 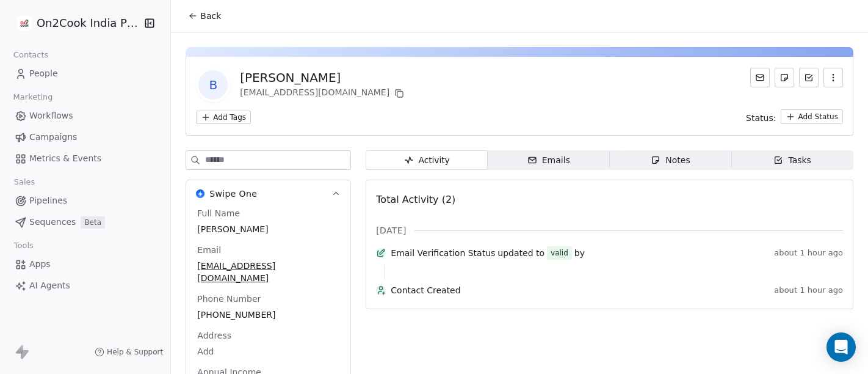 What do you see at coordinates (33, 97) in the screenshot?
I see `span: Marketing` at bounding box center [33, 97].